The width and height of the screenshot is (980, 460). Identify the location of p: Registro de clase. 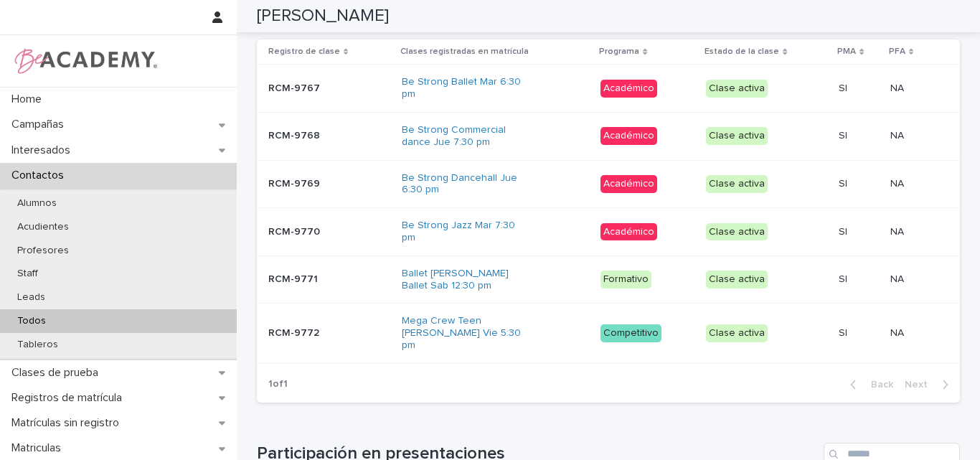
(304, 52).